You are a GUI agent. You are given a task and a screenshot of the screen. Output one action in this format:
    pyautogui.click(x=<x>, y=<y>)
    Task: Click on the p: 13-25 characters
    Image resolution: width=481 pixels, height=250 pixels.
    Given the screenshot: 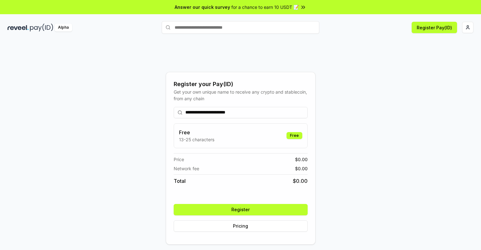 What is the action you would take?
    pyautogui.click(x=197, y=139)
    